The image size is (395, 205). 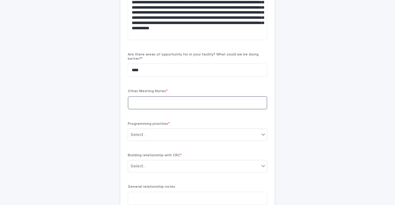 What do you see at coordinates (151, 187) in the screenshot?
I see `span: General relationship notes` at bounding box center [151, 187].